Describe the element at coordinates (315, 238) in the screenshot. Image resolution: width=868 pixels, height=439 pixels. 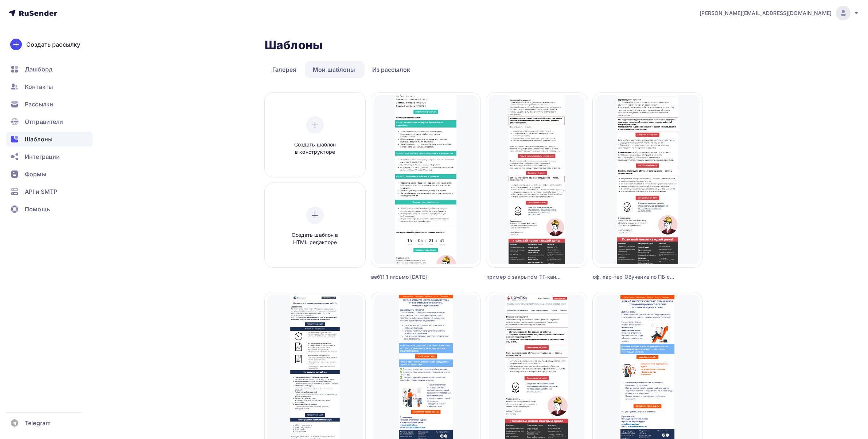
I see `span: Создать шаблон в HTML редакторе` at that location.